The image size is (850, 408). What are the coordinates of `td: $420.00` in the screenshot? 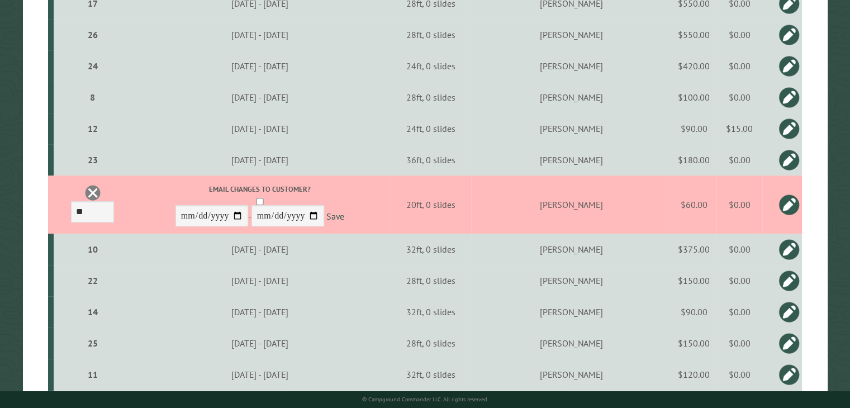 It's located at (694, 66).